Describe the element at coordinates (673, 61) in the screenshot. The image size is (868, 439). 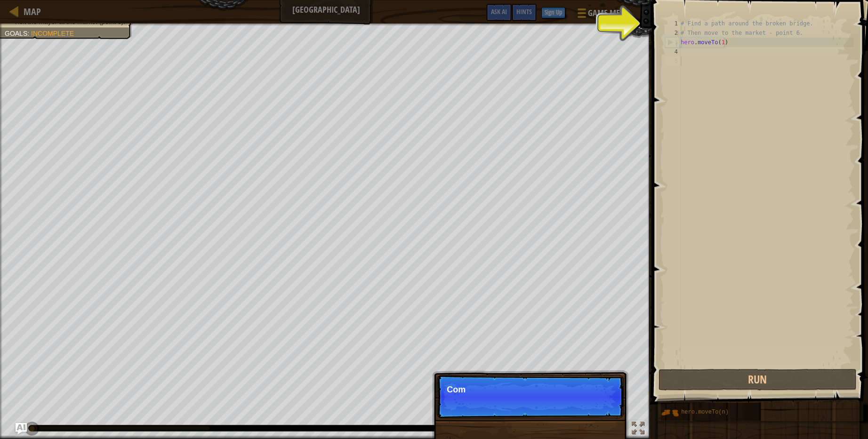
I see `div: 5` at that location.